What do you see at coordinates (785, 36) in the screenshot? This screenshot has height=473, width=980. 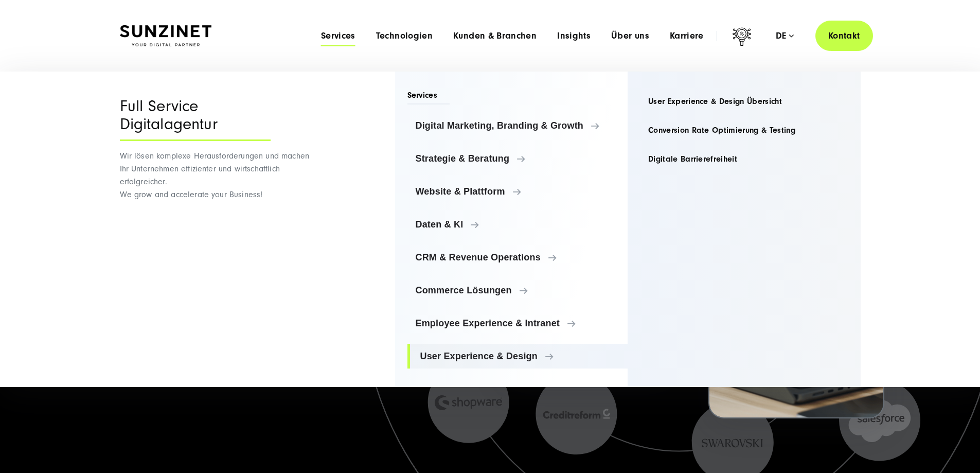 I see `div: de` at bounding box center [785, 36].